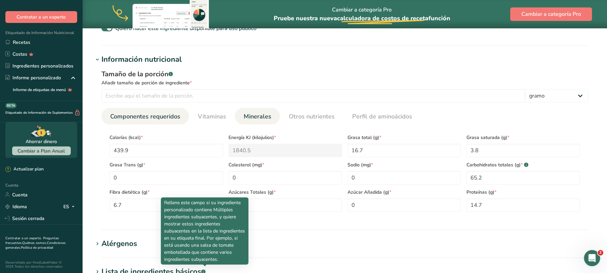 The width and height of the screenshot is (607, 273). Describe the element at coordinates (313, 96) in the screenshot. I see `input: Escribe aquí el tamaño de la porción.` at that location.